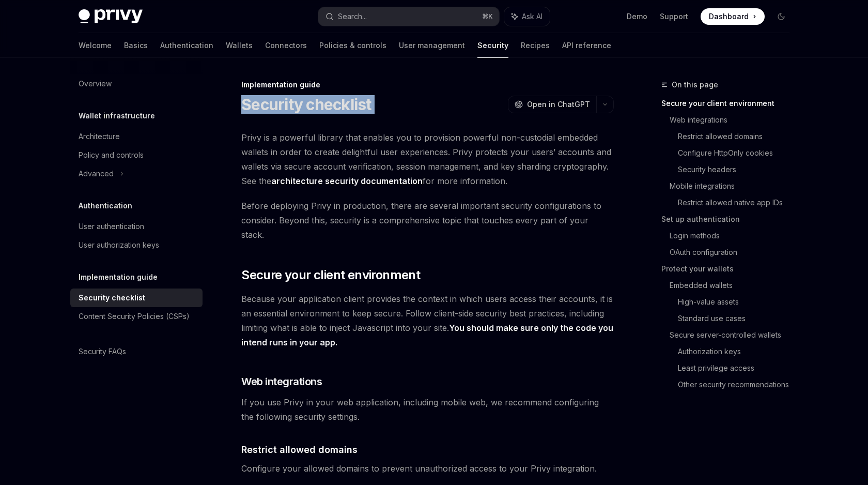  What do you see at coordinates (734, 236) in the screenshot?
I see `a: Login methods` at bounding box center [734, 236].